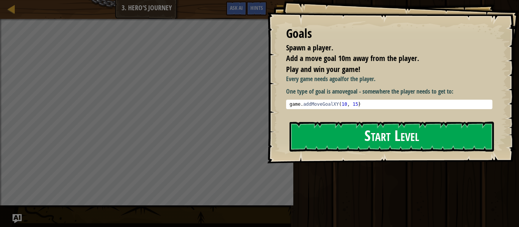  What do you see at coordinates (352, 58) in the screenshot?
I see `span: Add a move goal 10m away from the player.` at bounding box center [352, 58].